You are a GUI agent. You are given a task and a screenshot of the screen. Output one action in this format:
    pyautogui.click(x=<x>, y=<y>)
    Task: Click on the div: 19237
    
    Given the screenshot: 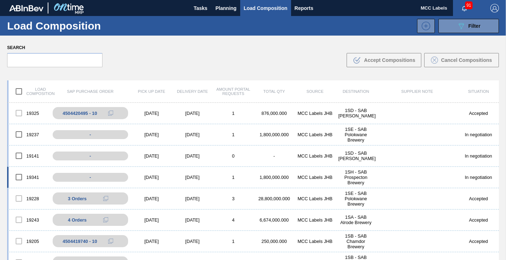 What is the action you would take?
    pyautogui.click(x=29, y=134)
    